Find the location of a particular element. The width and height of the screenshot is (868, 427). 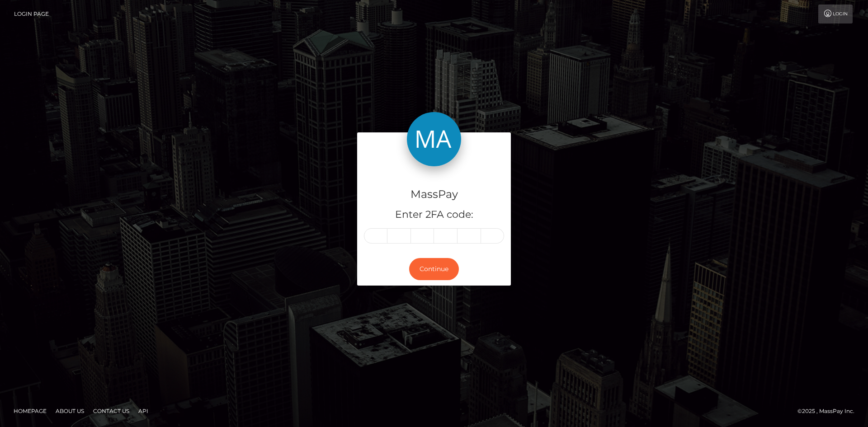

a: Login is located at coordinates (835, 14).